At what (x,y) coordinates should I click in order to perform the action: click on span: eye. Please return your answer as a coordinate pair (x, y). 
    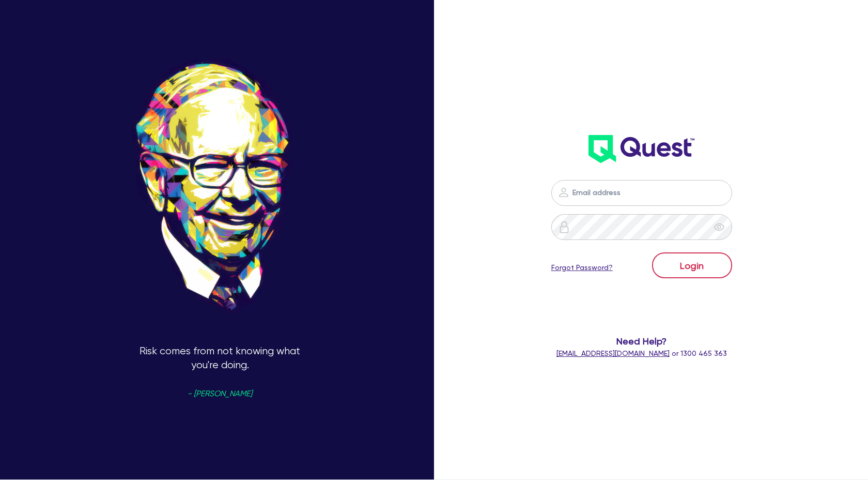
    Looking at the image, I should click on (719, 227).